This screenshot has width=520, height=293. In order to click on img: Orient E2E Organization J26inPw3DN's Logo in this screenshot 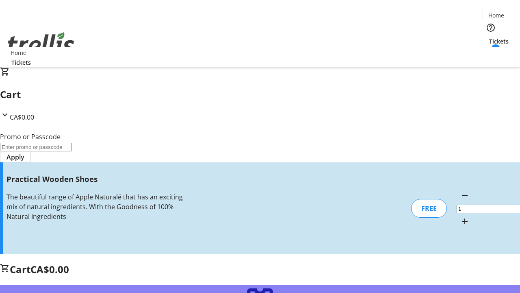, I will do `click(41, 43)`.